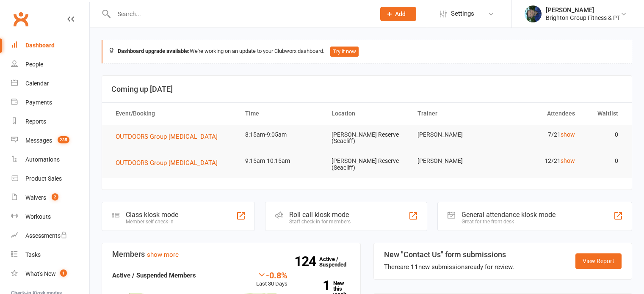  I want to click on div: Messages, so click(39, 140).